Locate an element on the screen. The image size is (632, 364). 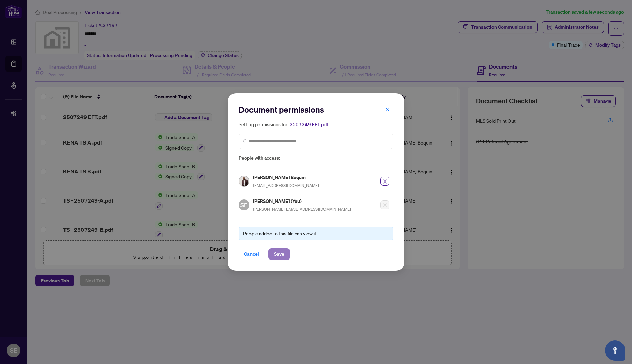
div: People added to this file can view it... is located at coordinates (316, 233).